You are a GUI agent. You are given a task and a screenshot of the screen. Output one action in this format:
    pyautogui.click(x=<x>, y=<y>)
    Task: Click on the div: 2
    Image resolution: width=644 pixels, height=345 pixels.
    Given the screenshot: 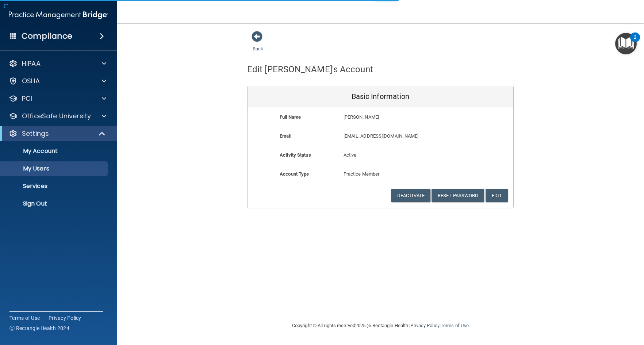 What is the action you would take?
    pyautogui.click(x=635, y=42)
    